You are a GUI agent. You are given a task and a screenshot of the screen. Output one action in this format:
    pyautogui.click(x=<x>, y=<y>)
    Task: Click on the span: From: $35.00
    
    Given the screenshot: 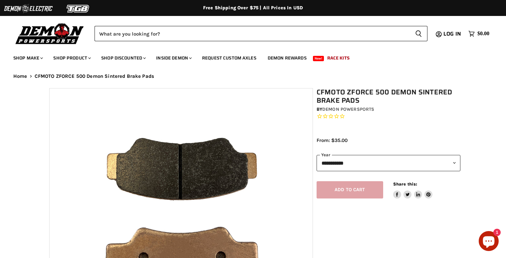 What is the action you would take?
    pyautogui.click(x=332, y=140)
    